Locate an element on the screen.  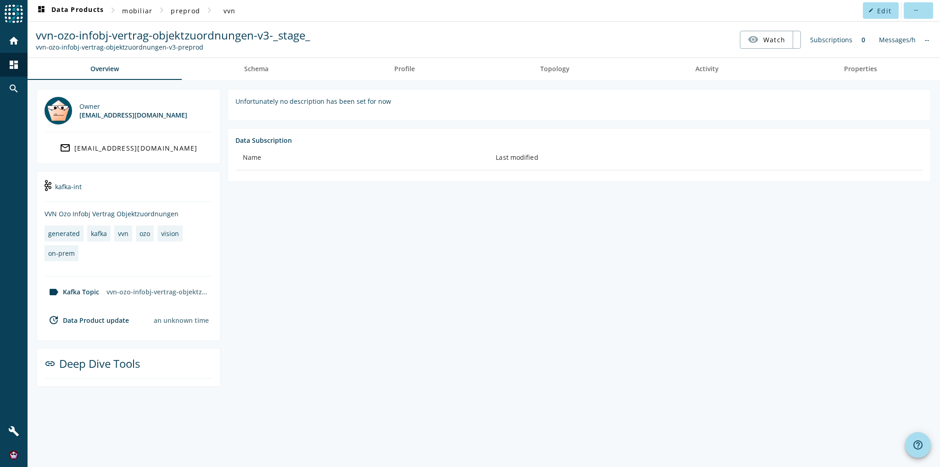
mat-icon: search is located at coordinates (14, 89).